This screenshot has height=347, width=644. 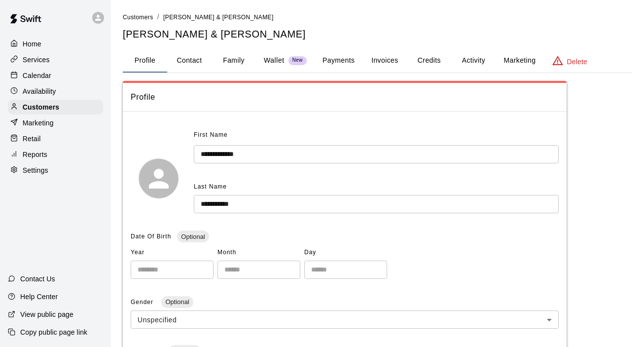 I want to click on a: Home, so click(x=55, y=44).